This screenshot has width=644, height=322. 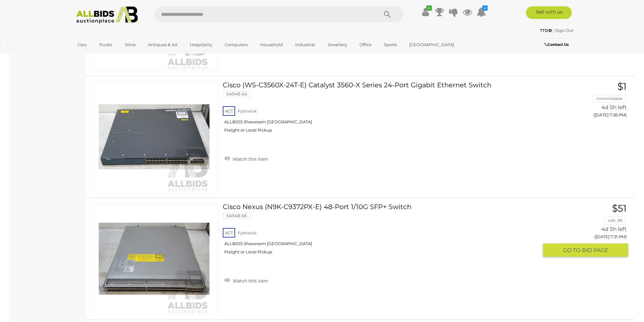 I want to click on a: Cisco (WS-C3560X-24T-E) Catalyst 3560-X Series 24-Port Gigabit Ethernet Switch 54948-54 ACT Fyshw..., so click(x=383, y=109).